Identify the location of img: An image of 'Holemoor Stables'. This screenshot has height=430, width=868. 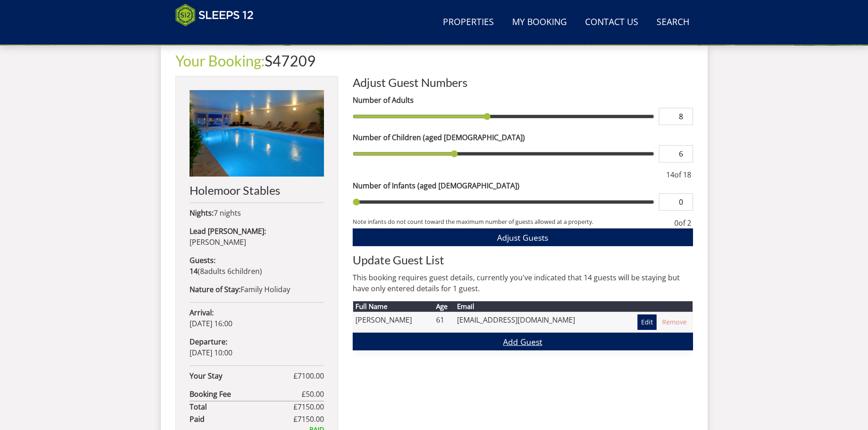
(256, 134).